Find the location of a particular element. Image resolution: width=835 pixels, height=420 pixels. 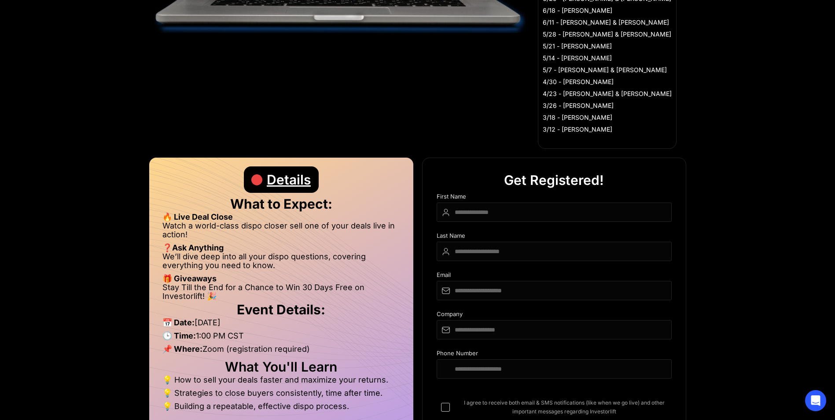

li: 💡 Building a repeatable, effective dispo process. is located at coordinates (281, 406).